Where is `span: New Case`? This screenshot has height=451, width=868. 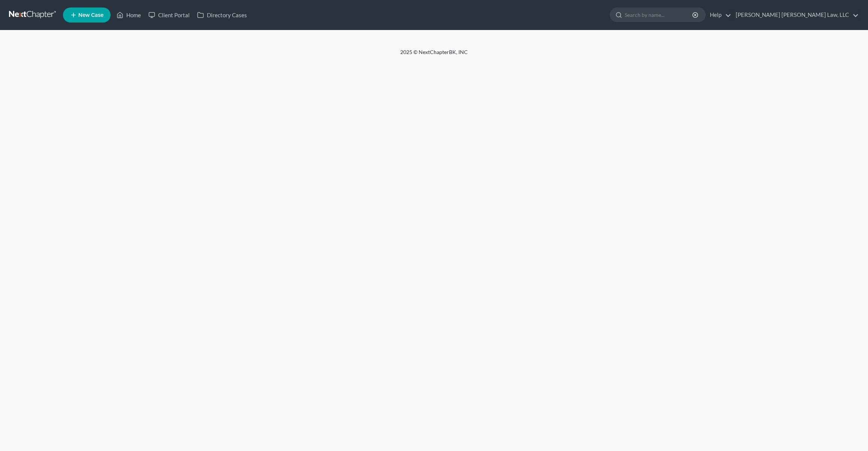 span: New Case is located at coordinates (91, 15).